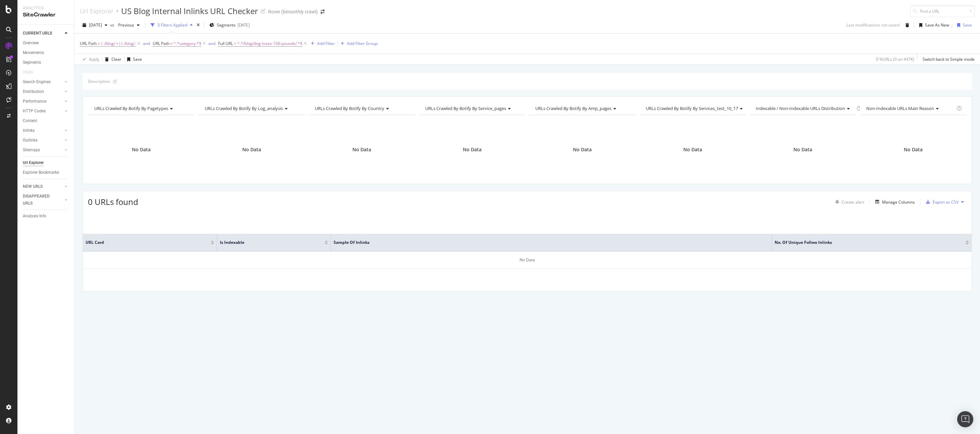  What do you see at coordinates (466, 108) in the screenshot?
I see `span: URLs Crawled By Botify By service_pages` at bounding box center [466, 108].